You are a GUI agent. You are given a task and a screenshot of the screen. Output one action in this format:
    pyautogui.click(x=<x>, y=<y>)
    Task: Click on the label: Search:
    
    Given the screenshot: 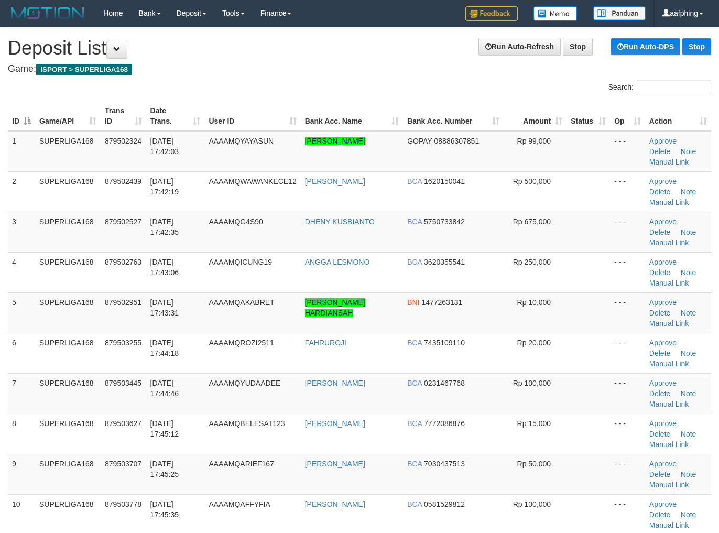 What is the action you would take?
    pyautogui.click(x=660, y=88)
    